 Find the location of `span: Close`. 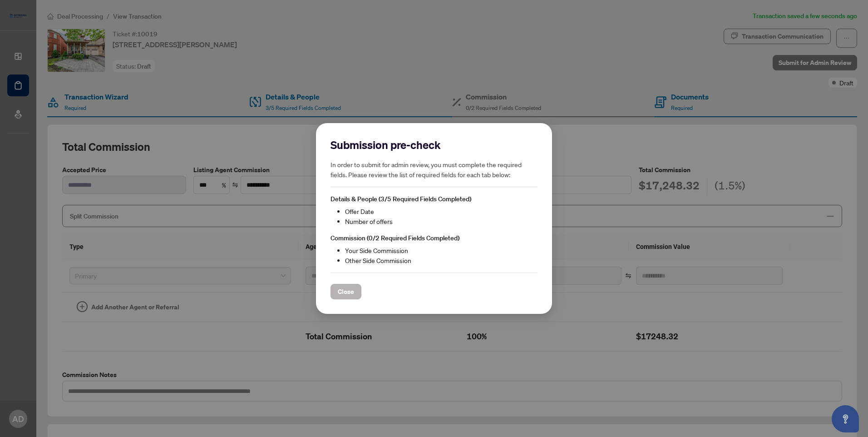

span: Close is located at coordinates (346, 292).